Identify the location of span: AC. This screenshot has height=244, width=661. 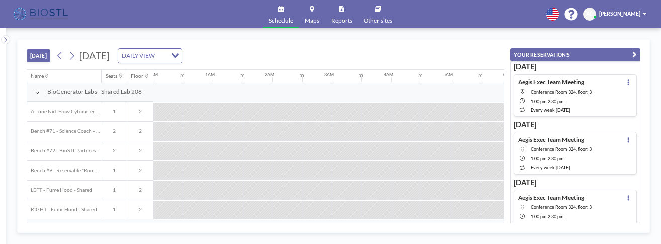
(589, 14).